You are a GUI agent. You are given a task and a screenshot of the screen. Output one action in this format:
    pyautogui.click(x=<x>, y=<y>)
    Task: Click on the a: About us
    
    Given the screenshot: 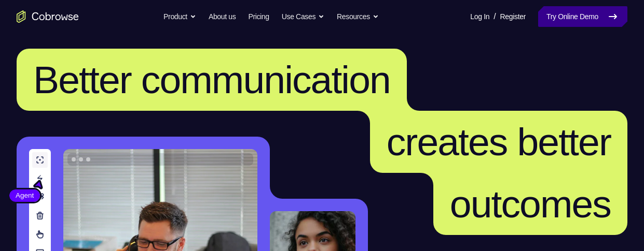 What is the action you would take?
    pyautogui.click(x=222, y=16)
    